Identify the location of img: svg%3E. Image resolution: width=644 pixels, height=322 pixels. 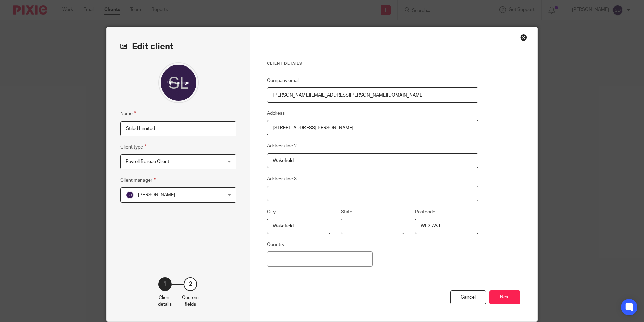
(130, 195).